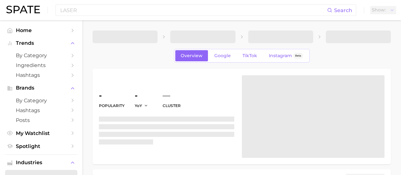 Image resolution: width=401 pixels, height=175 pixels. What do you see at coordinates (222, 55) in the screenshot?
I see `a: Google` at bounding box center [222, 55].